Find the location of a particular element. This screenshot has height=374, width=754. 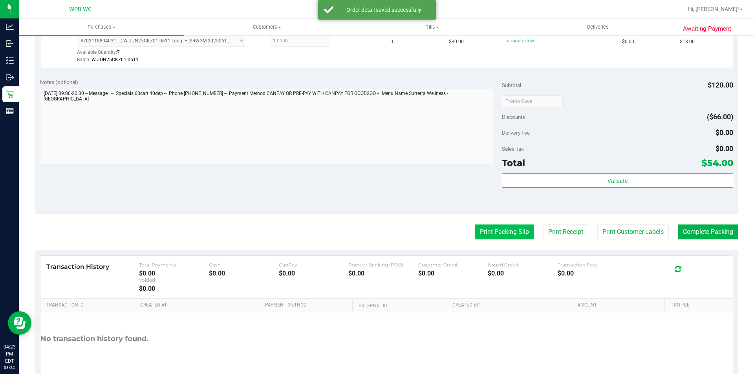

span: Awaiting Payment is located at coordinates (707, 29).